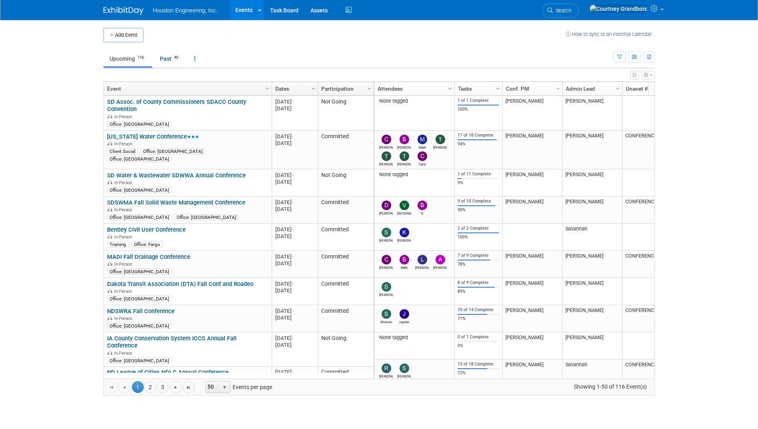  What do you see at coordinates (124, 387) in the screenshot?
I see `a: Go to the previous page` at bounding box center [124, 387].